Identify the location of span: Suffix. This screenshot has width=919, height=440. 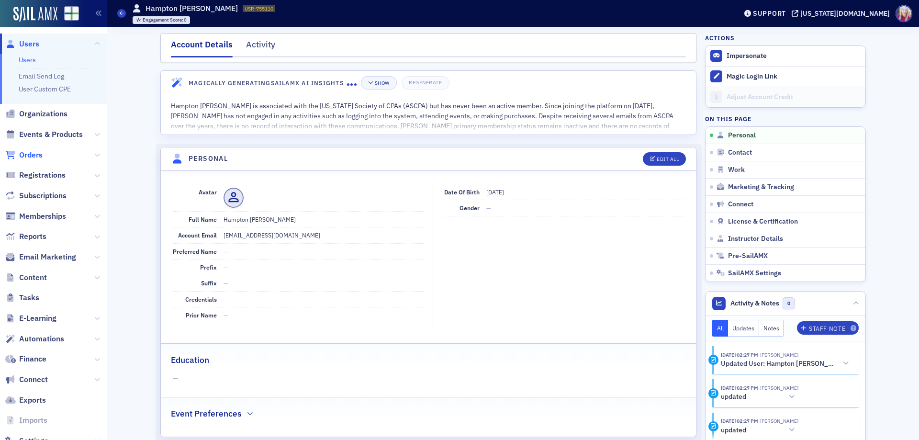
(209, 283).